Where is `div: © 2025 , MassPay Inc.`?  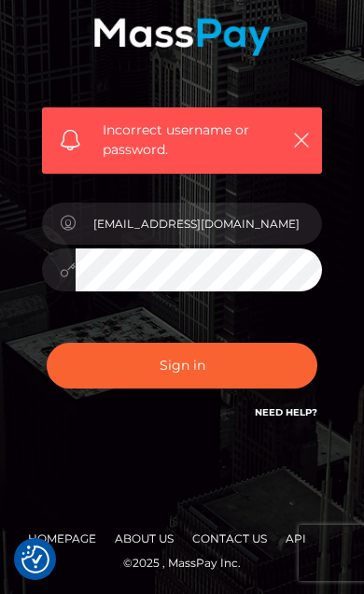
div: © 2025 , MassPay Inc. is located at coordinates (182, 563).